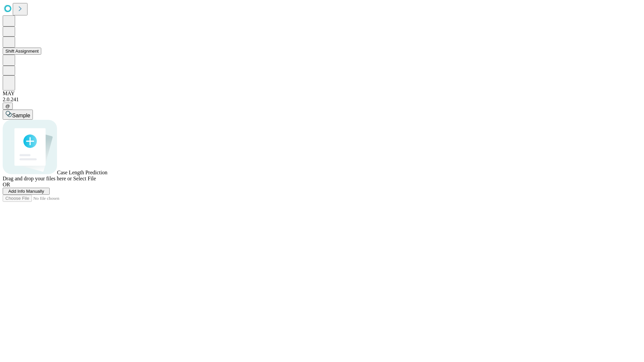 The height and width of the screenshot is (362, 644). Describe the element at coordinates (82, 172) in the screenshot. I see `span: Case Length Prediction` at that location.